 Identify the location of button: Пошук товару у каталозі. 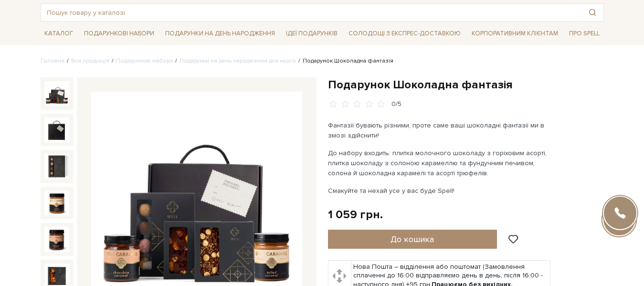
(592, 13).